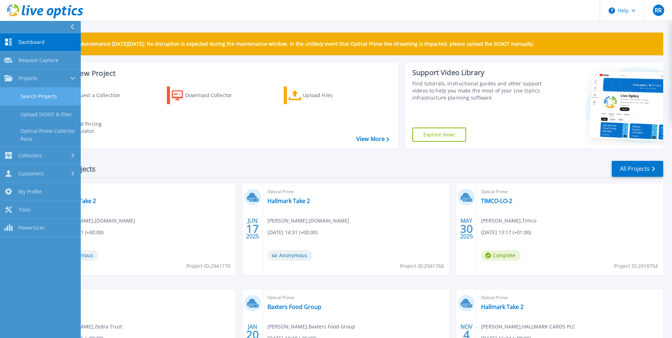 Image resolution: width=672 pixels, height=338 pixels. What do you see at coordinates (290, 255) in the screenshot?
I see `span: Anonymous` at bounding box center [290, 255].